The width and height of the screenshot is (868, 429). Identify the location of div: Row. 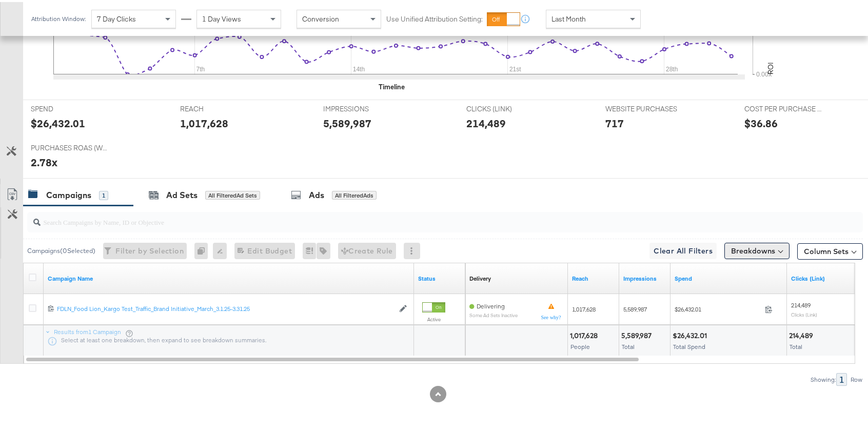
(857, 377).